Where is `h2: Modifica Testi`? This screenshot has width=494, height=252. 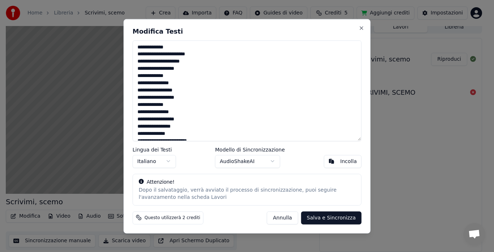
h2: Modifica Testi is located at coordinates (247, 31).